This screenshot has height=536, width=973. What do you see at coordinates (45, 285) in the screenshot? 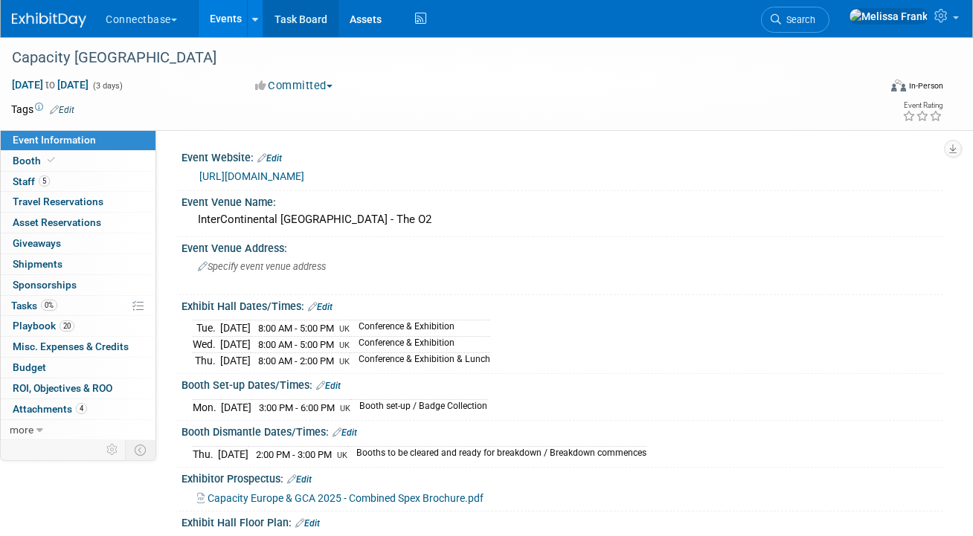
I see `span: Sponsorships` at bounding box center [45, 285].